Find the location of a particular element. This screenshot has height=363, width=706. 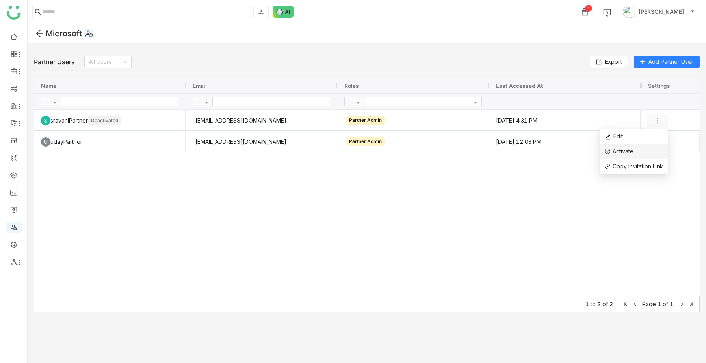

span: Last Accessed At is located at coordinates (519, 86).